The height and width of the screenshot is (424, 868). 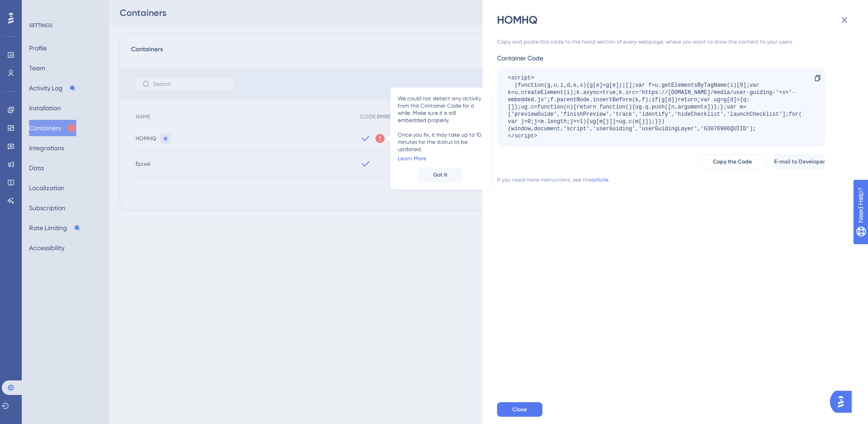 I want to click on span: Need Help?, so click(x=39, y=8).